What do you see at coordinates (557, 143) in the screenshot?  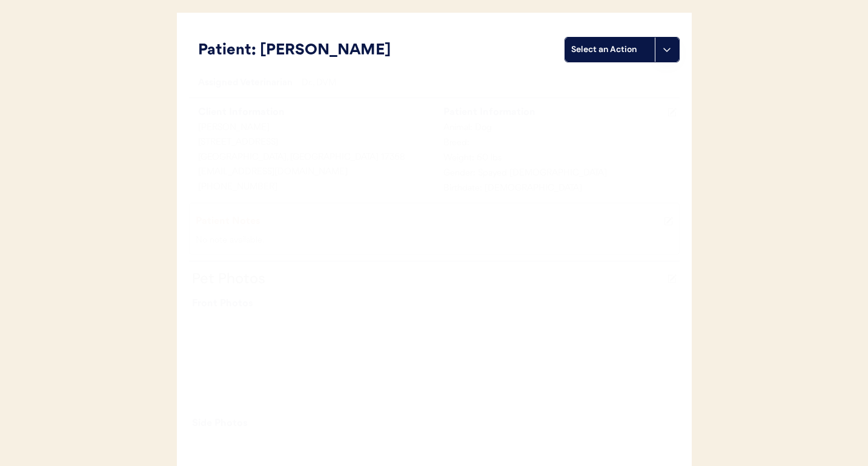 I see `div: Breed:` at bounding box center [557, 143].